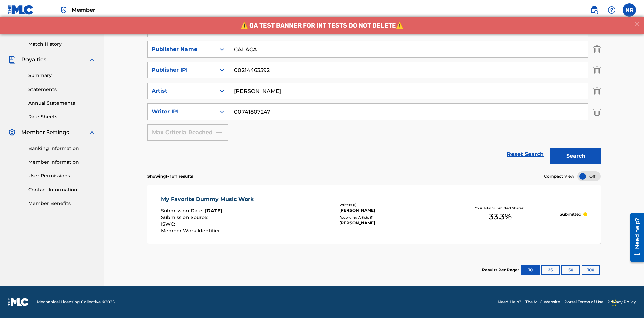 The height and width of the screenshot is (318, 644). Describe the element at coordinates (629, 10) in the screenshot. I see `div: User Menu` at that location.